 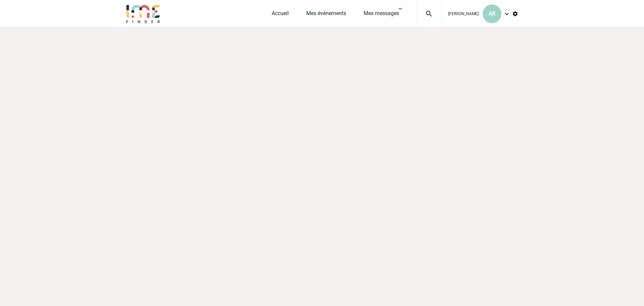 I want to click on span: AR, so click(x=492, y=13).